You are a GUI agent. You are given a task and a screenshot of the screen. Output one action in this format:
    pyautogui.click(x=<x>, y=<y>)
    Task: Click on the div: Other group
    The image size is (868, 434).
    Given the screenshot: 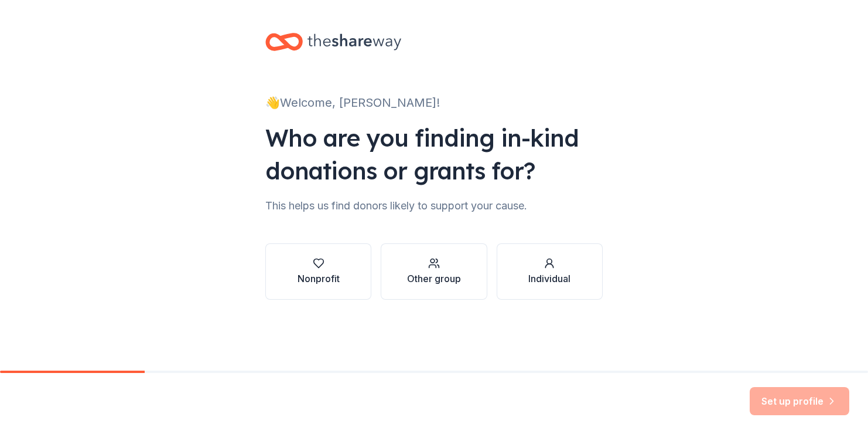 What is the action you would take?
    pyautogui.click(x=434, y=279)
    